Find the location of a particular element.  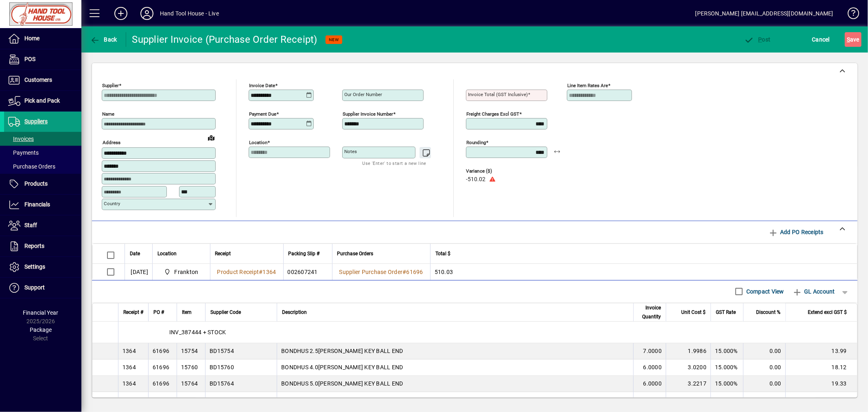

div: Date is located at coordinates (138, 254).